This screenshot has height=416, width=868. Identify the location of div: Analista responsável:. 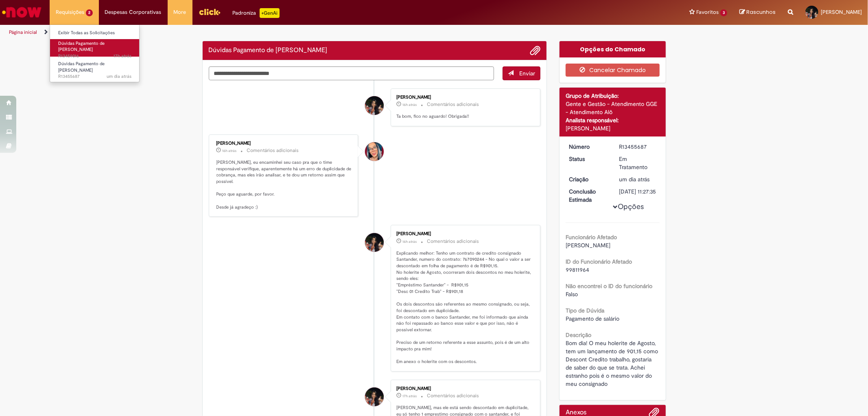
(612, 120).